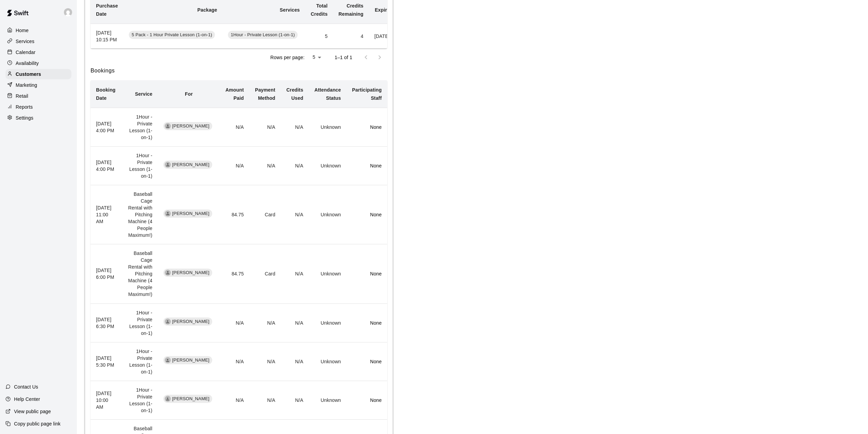  What do you see at coordinates (106, 94) in the screenshot?
I see `b: Booking Date` at bounding box center [106, 94].